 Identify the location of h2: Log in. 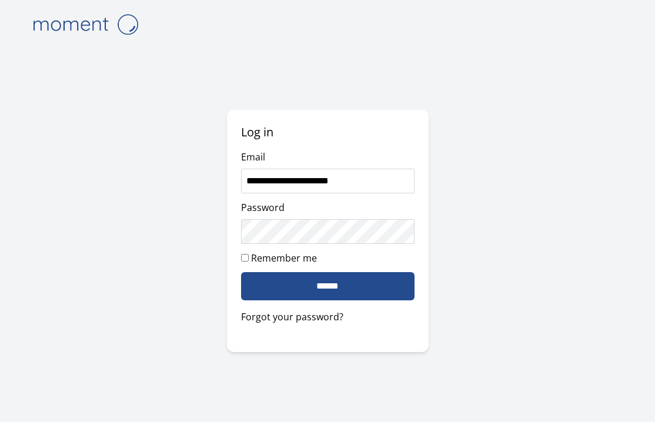
(328, 132).